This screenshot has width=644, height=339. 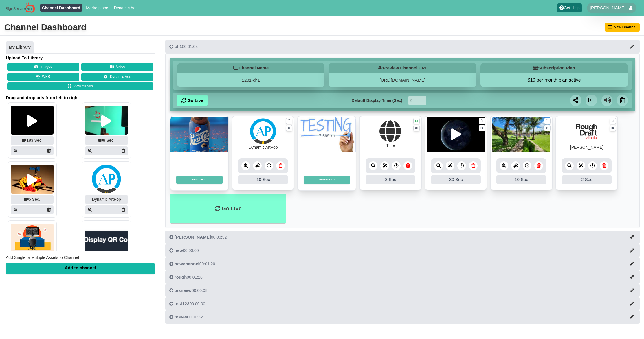 I want to click on div: Channel Dashboard, so click(x=45, y=27).